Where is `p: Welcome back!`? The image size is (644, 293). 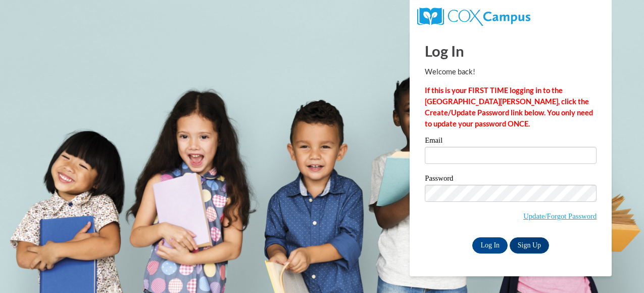
p: Welcome back! is located at coordinates (511, 72).